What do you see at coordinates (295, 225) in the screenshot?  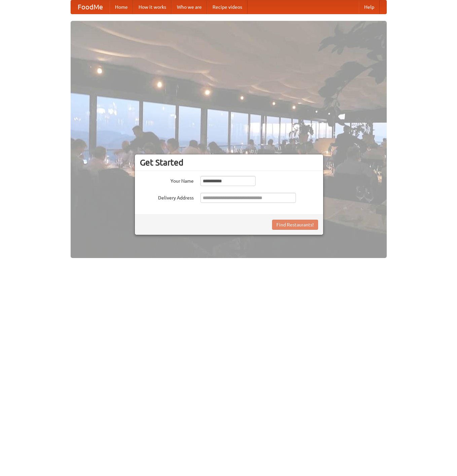 I see `button: Find Restaurants!` at bounding box center [295, 225].